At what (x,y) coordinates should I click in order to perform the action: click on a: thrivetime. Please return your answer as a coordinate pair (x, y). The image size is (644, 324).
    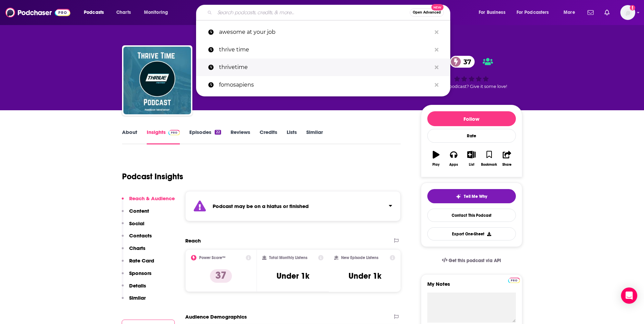
    Looking at the image, I should click on (323, 67).